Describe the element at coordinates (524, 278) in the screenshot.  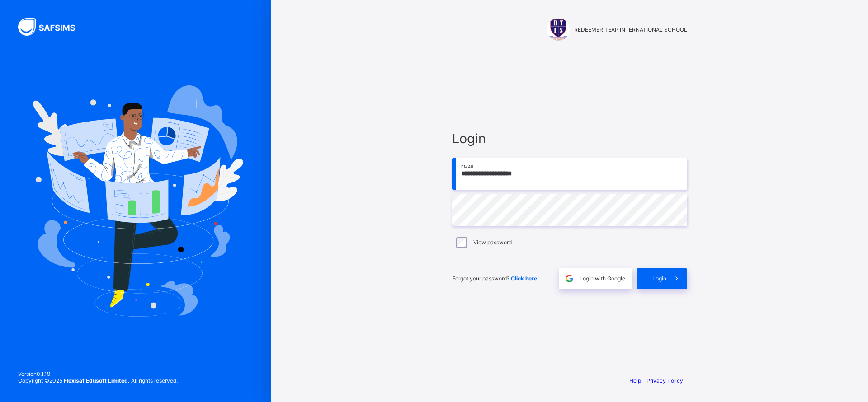
I see `a: Click here` at that location.